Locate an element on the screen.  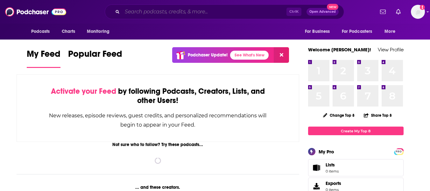
div: ... and these creators. is located at coordinates (158, 187).